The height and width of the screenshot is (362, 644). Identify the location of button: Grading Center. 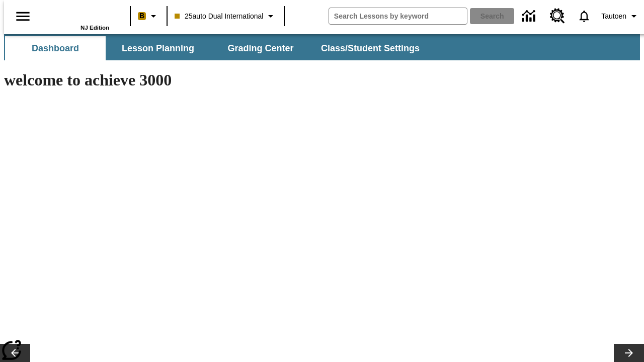
(260, 48).